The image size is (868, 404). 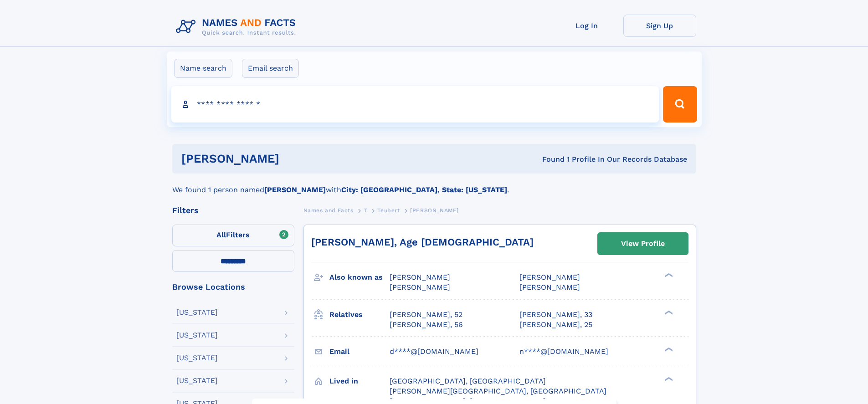 What do you see at coordinates (359, 314) in the screenshot?
I see `h3: Relatives` at bounding box center [359, 314].